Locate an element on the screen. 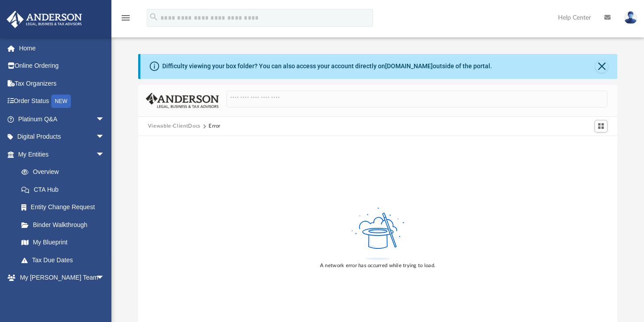 This screenshot has width=644, height=322. input: Search files and folders is located at coordinates (417, 99).